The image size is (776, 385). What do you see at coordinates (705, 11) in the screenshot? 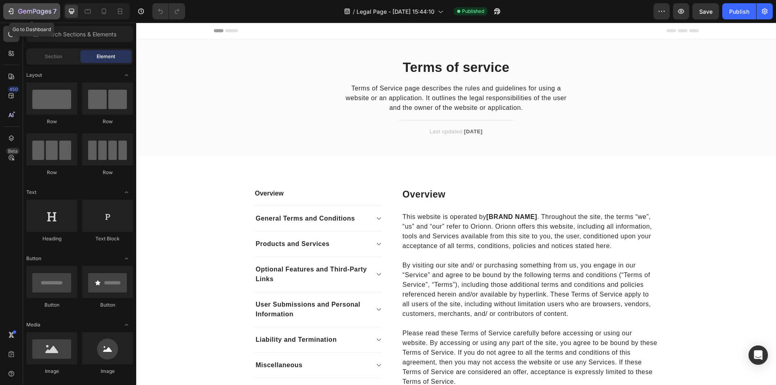
I see `button: Save` at bounding box center [705, 11].